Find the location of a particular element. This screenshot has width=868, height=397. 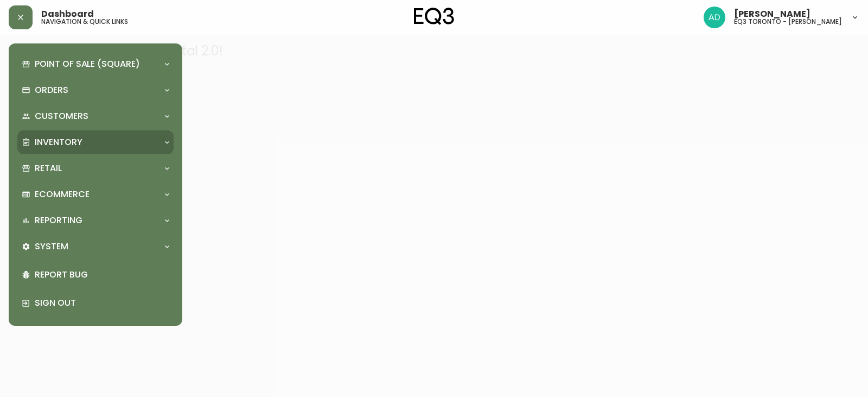

div: Sign Out is located at coordinates (96, 303).